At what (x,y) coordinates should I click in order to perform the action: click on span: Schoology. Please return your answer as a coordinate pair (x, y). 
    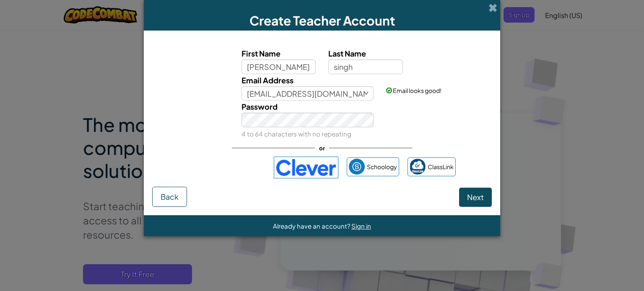
    Looking at the image, I should click on (382, 167).